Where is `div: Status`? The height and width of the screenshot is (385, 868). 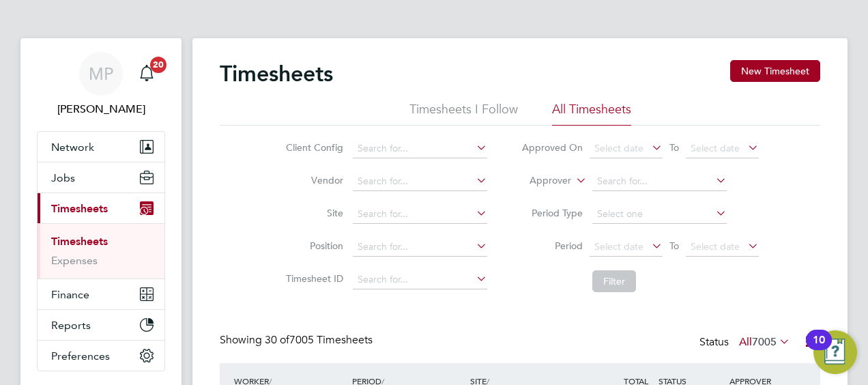
div: Status is located at coordinates (746, 343).